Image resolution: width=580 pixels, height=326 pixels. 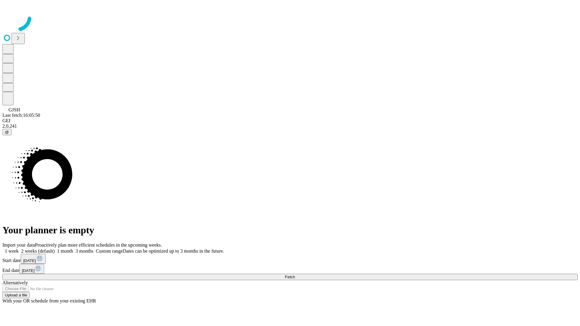 What do you see at coordinates (65, 251) in the screenshot?
I see `span: 1 month` at bounding box center [65, 251].